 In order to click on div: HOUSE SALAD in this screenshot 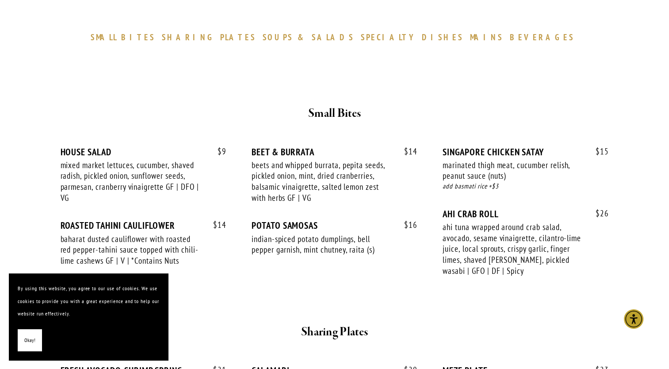, I will do `click(143, 152)`.